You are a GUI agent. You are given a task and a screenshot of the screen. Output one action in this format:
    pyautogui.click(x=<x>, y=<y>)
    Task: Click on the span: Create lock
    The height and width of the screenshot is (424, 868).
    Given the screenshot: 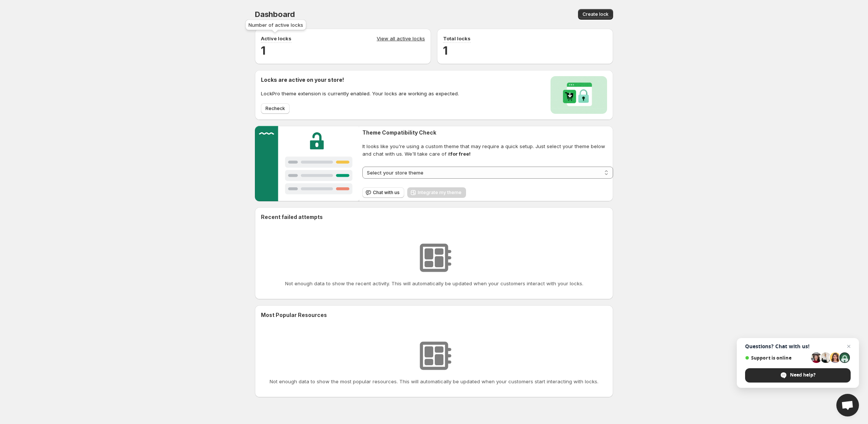 What is the action you would take?
    pyautogui.click(x=595, y=14)
    